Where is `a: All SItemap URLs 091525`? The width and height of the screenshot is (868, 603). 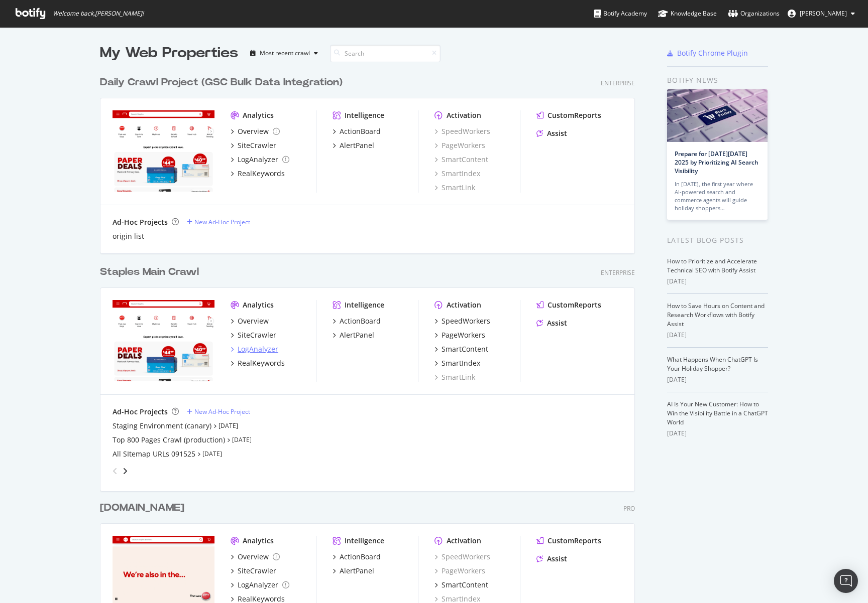 a: All SItemap URLs 091525 is located at coordinates (154, 454).